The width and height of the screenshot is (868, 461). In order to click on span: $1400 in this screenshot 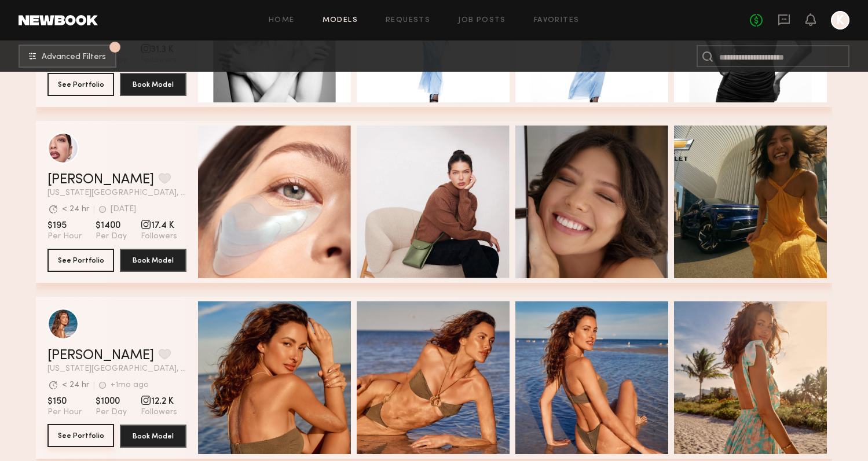, I will do `click(111, 226)`.